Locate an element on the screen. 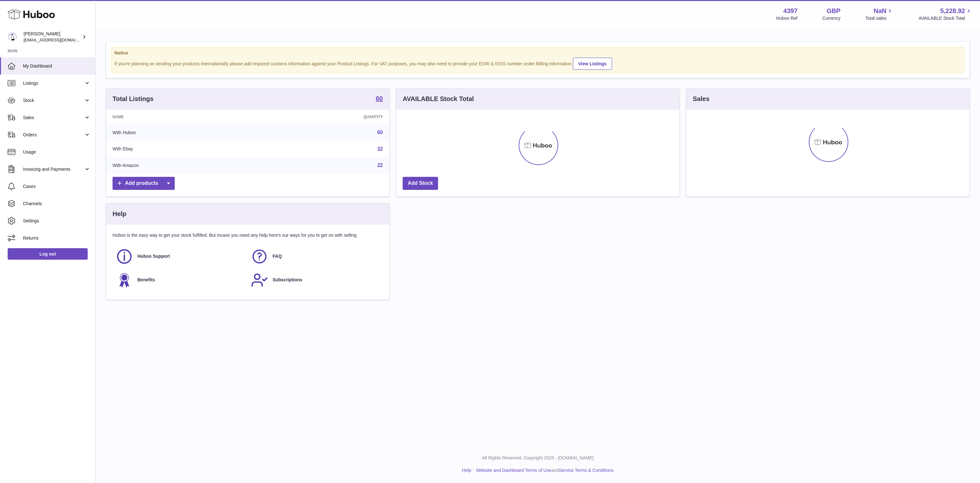 The height and width of the screenshot is (483, 980). span: Settings is located at coordinates (56, 221).